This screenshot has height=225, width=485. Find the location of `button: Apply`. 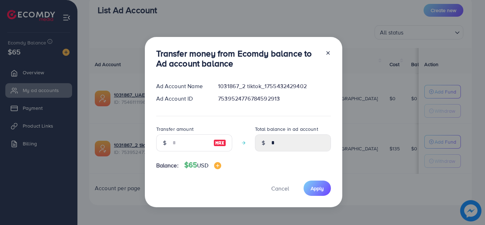

button: Apply is located at coordinates (317, 188).